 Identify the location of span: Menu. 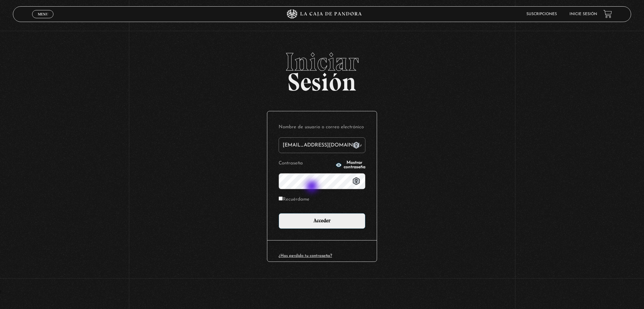
(43, 14).